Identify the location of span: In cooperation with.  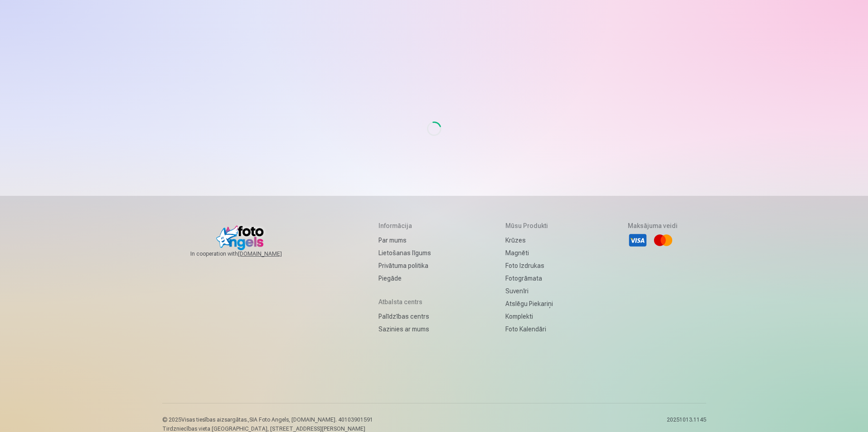
(247, 254).